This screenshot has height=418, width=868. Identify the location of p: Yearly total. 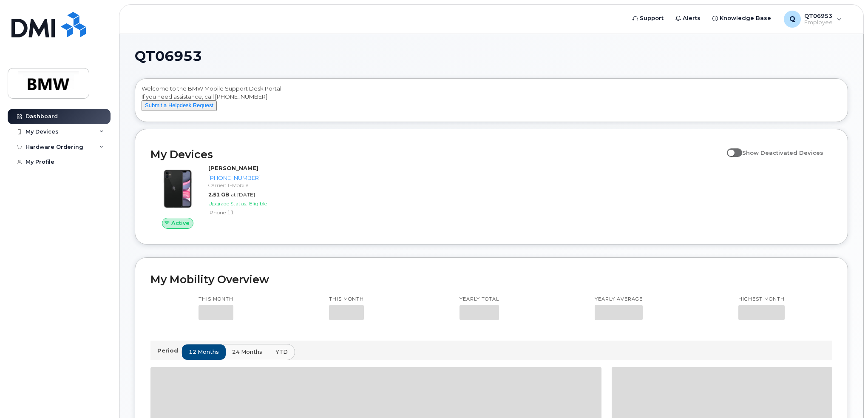
(479, 299).